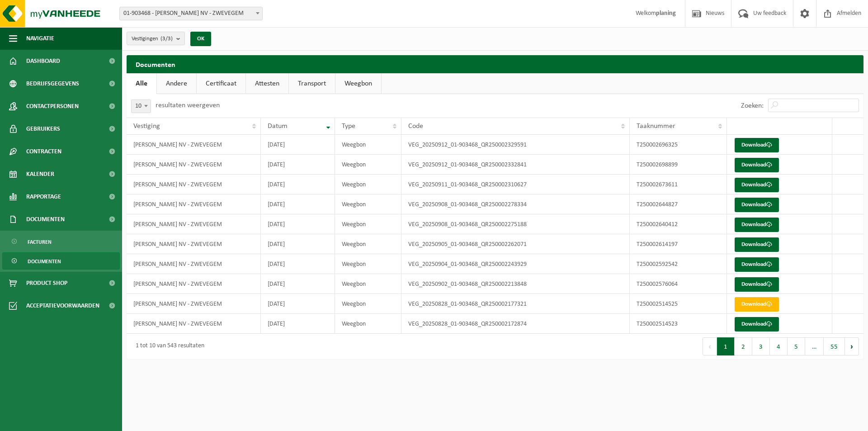 This screenshot has width=868, height=431. What do you see at coordinates (349, 126) in the screenshot?
I see `span: Type` at bounding box center [349, 126].